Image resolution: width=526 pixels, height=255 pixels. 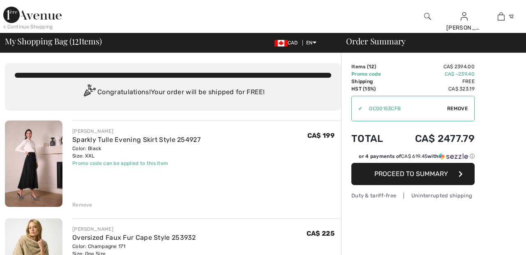 What do you see at coordinates (311, 43) in the screenshot?
I see `span: EN` at bounding box center [311, 43].